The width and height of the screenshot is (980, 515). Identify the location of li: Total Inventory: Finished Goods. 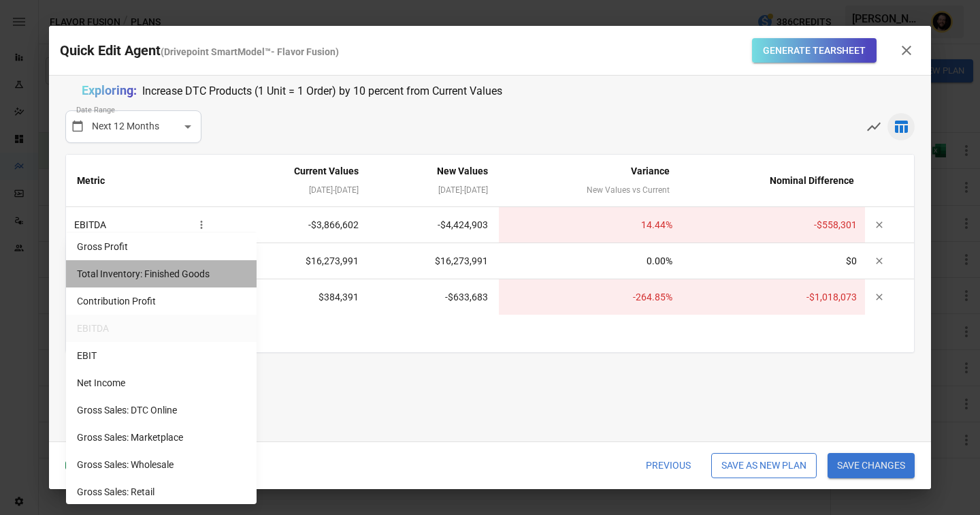
(161, 273).